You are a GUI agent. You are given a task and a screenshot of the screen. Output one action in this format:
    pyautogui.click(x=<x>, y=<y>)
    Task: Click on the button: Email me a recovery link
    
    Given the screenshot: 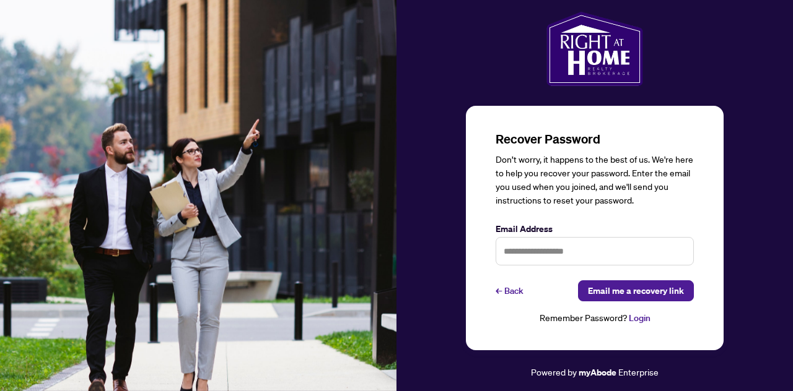 What is the action you would take?
    pyautogui.click(x=635, y=291)
    